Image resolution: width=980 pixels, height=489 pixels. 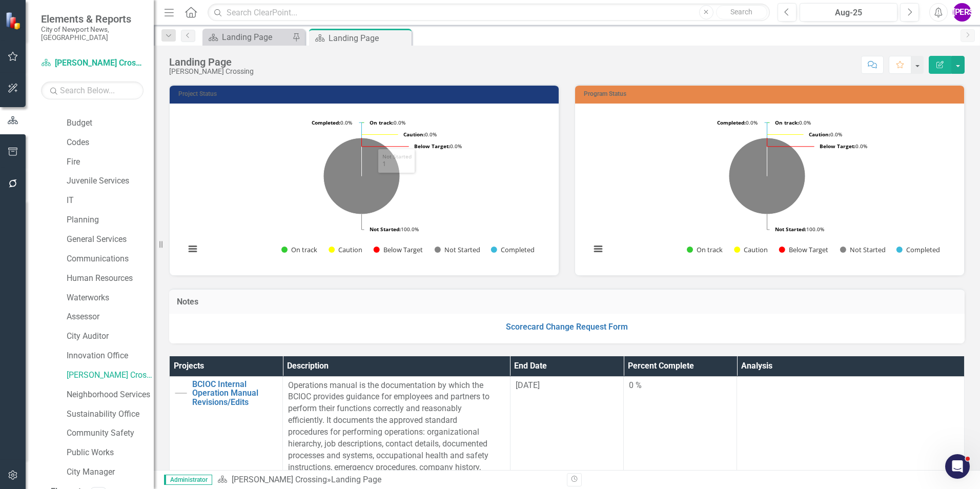 What do you see at coordinates (110, 453) in the screenshot?
I see `a: Public Works` at bounding box center [110, 453].